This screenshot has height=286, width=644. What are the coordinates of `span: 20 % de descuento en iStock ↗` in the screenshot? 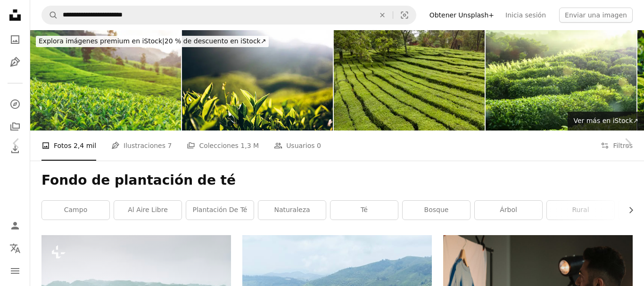 It's located at (152, 41).